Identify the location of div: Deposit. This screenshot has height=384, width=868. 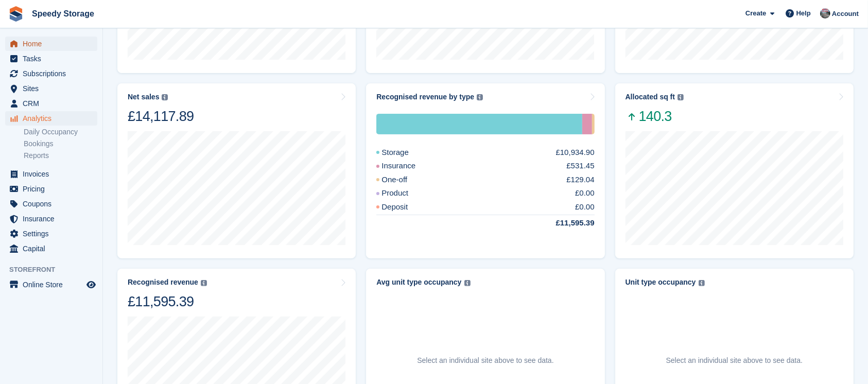
(404, 207).